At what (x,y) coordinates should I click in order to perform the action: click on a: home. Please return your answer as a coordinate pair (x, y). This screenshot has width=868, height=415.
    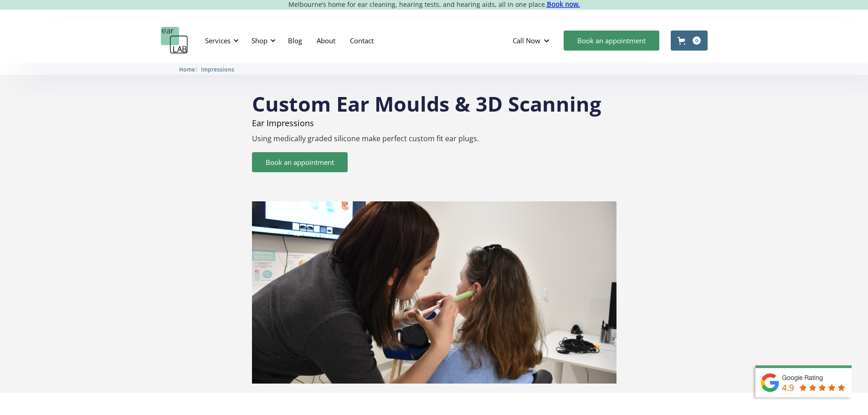
    Looking at the image, I should click on (174, 41).